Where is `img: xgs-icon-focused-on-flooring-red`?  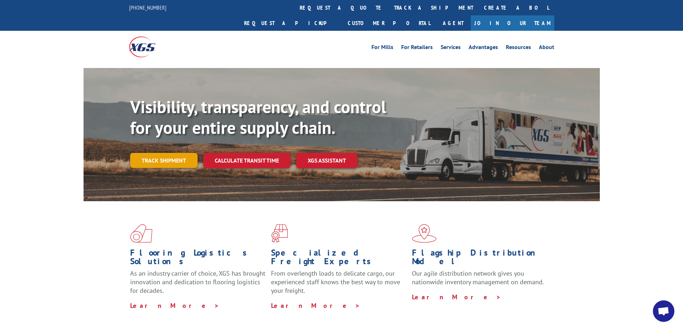
img: xgs-icon-focused-on-flooring-red is located at coordinates (279, 234).